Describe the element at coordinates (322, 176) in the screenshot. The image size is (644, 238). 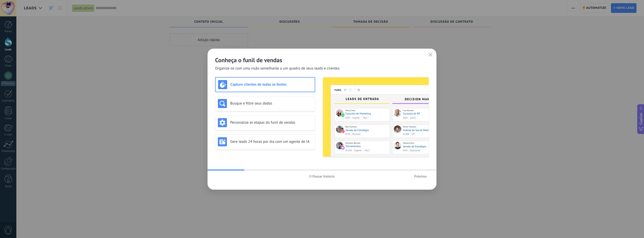
I see `button: Pausar história` at that location.